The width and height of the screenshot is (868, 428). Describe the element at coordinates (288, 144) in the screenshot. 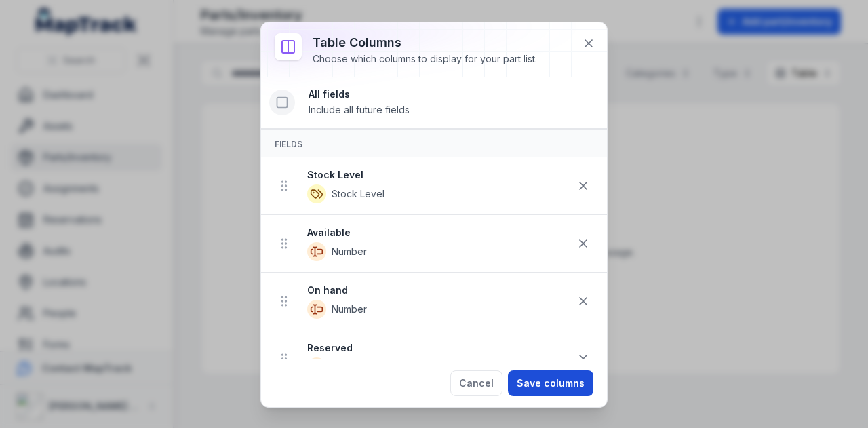

I see `span: Fields` at that location.